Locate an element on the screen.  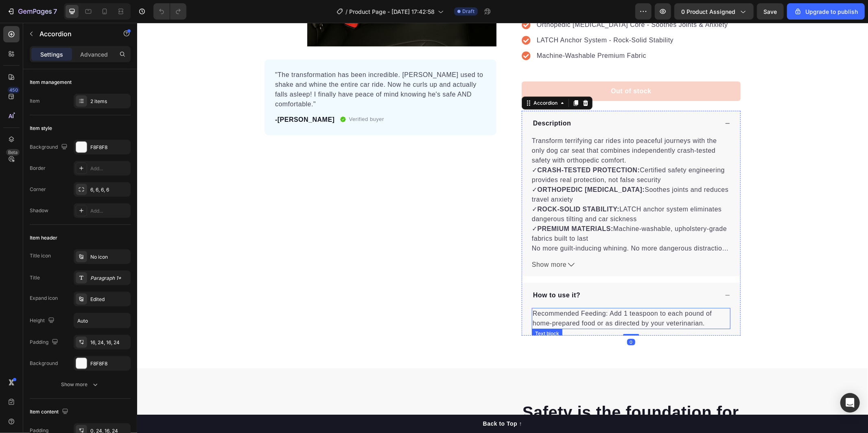
div: 6, 6, 6, 6 is located at coordinates (109, 190).